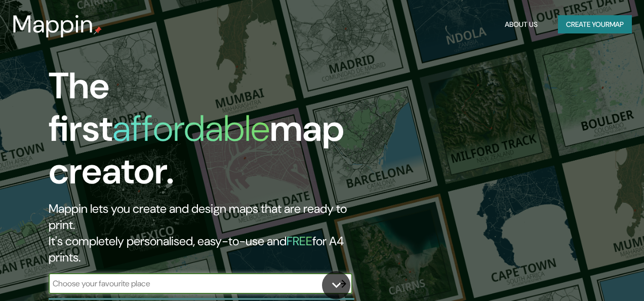 The height and width of the screenshot is (301, 644). What do you see at coordinates (595, 25) in the screenshot?
I see `button: Create yourmap` at bounding box center [595, 25].